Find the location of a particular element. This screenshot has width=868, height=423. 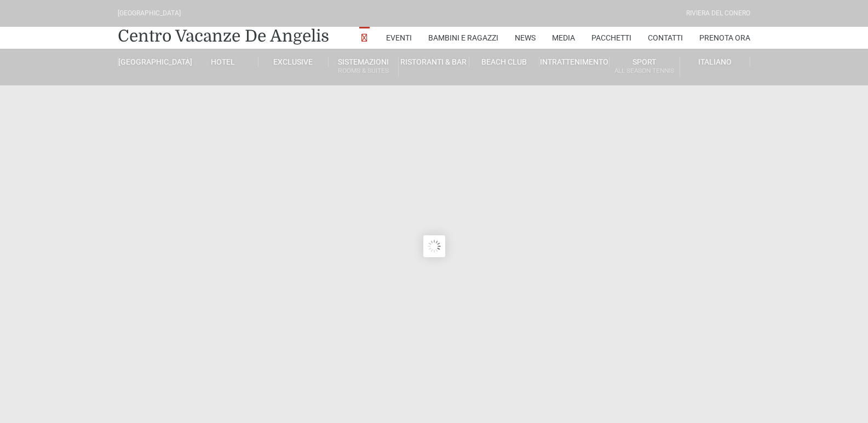

small: All Season Tennis is located at coordinates (644, 71).